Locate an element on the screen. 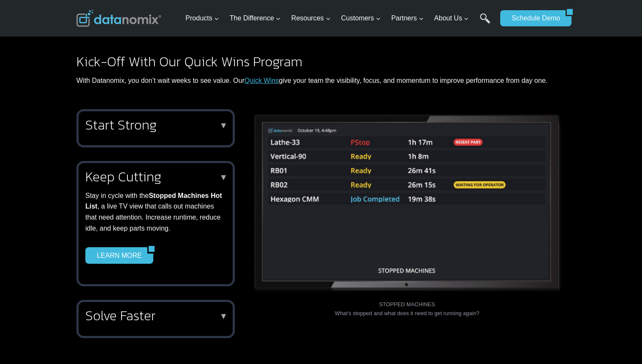 This screenshot has width=642, height=364. span: State/Region is located at coordinates (207, 109).